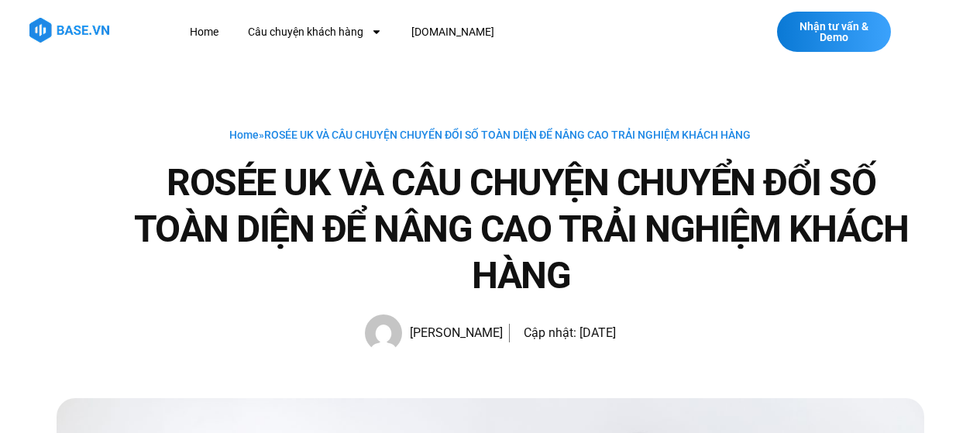 The height and width of the screenshot is (433, 980). What do you see at coordinates (550, 333) in the screenshot?
I see `span: Cập nhật:` at bounding box center [550, 333].